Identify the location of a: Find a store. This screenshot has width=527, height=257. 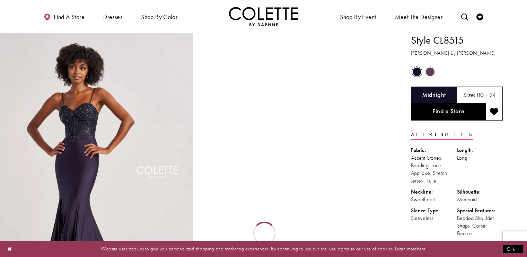
(64, 16).